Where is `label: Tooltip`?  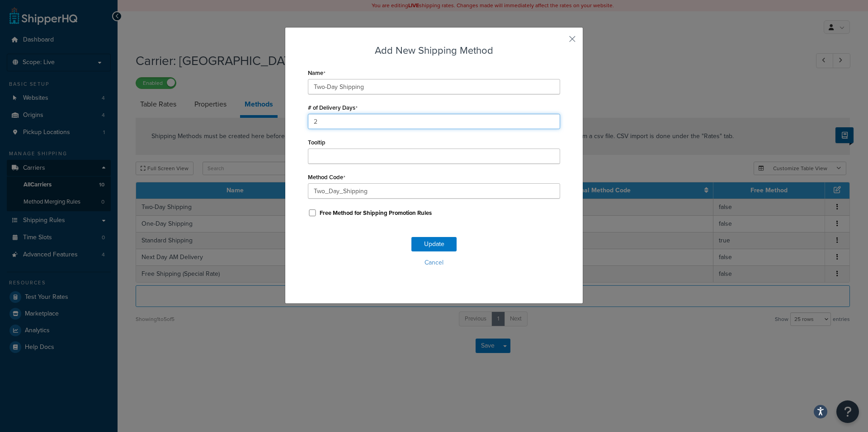 label: Tooltip is located at coordinates (316, 142).